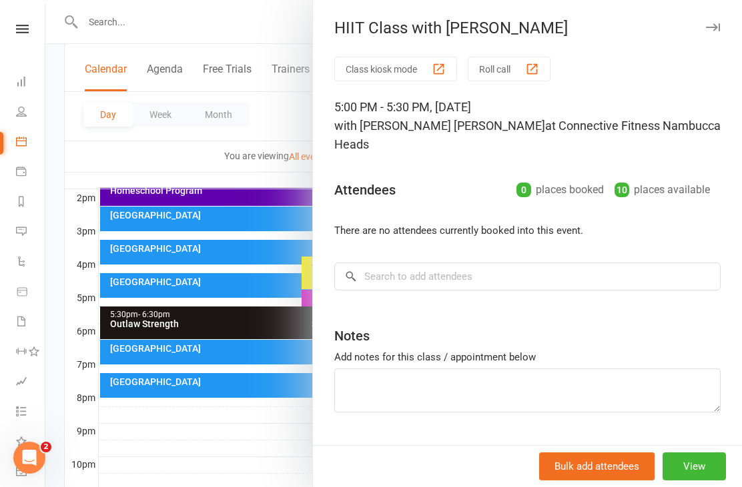 The image size is (742, 487). Describe the element at coordinates (31, 383) in the screenshot. I see `a: Assessments` at that location.